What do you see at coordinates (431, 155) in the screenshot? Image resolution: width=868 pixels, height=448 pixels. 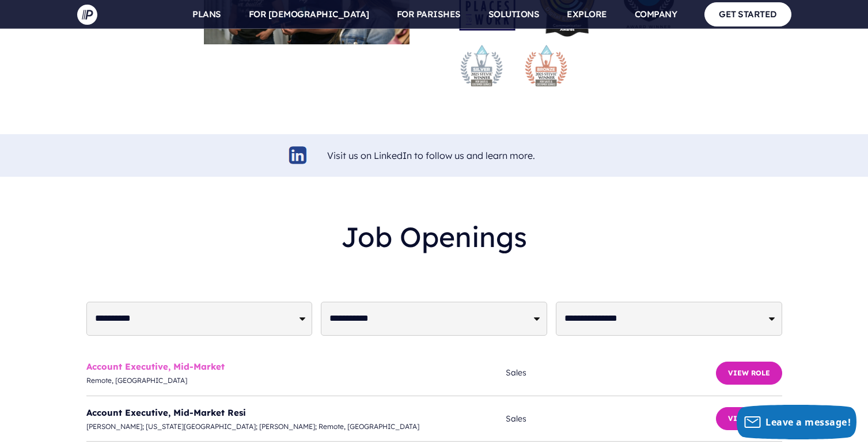 I see `a: Visit us on LinkedIn to follow us and learn more.` at bounding box center [431, 155].